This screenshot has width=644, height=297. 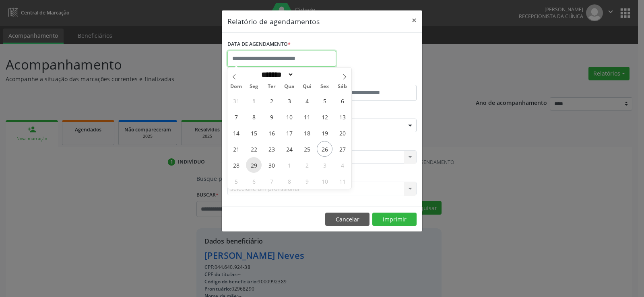 I want to click on span: Setembro 24, 2025, so click(x=289, y=149).